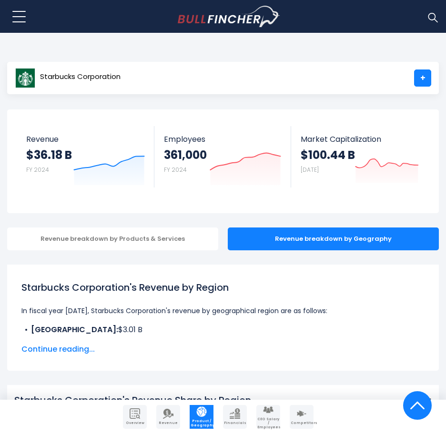  What do you see at coordinates (168, 417) in the screenshot?
I see `a: Company Revenue` at bounding box center [168, 417].